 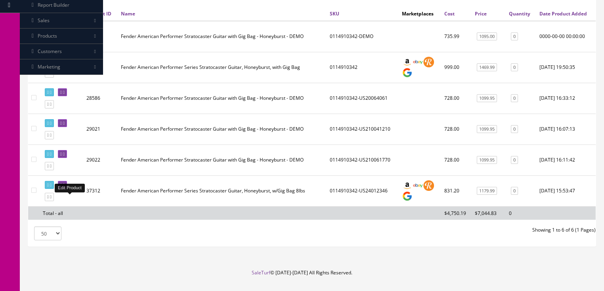 I want to click on a: SaleTurf, so click(x=261, y=273).